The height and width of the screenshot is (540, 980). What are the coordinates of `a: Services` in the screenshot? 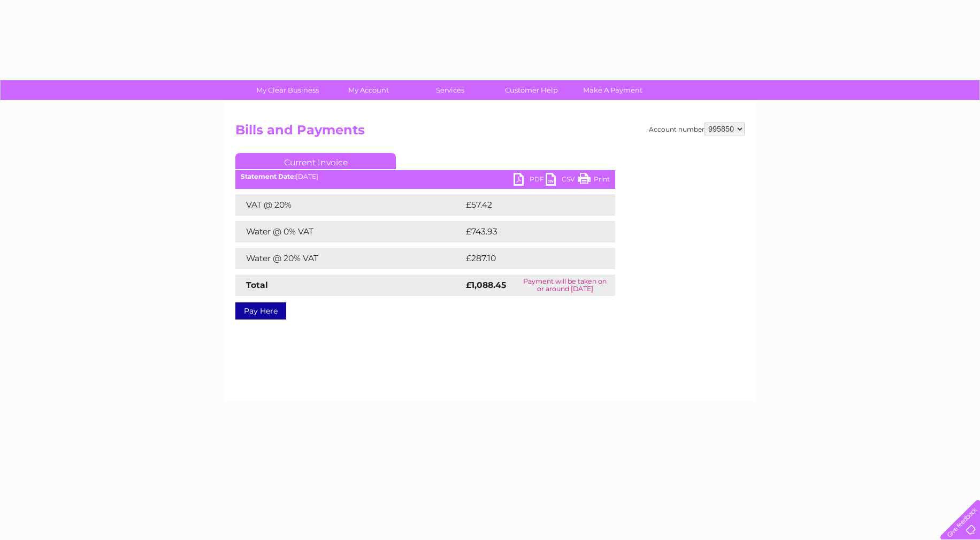 It's located at (450, 90).